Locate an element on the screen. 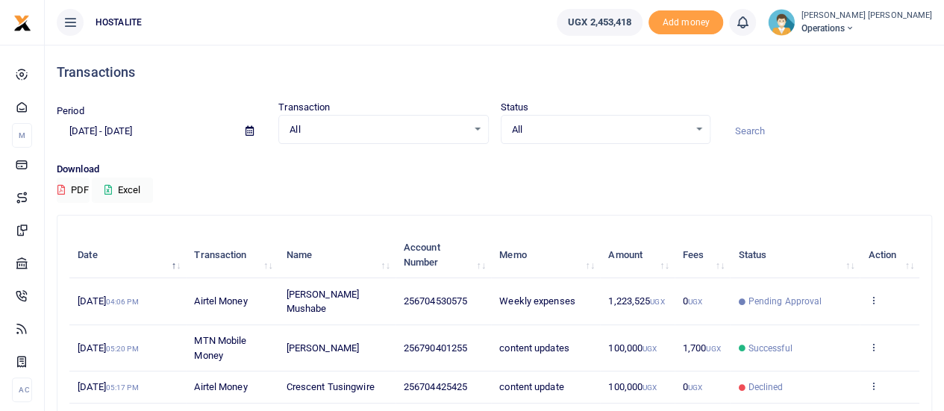 The image size is (944, 411). span: HOSTALITE is located at coordinates (119, 22).